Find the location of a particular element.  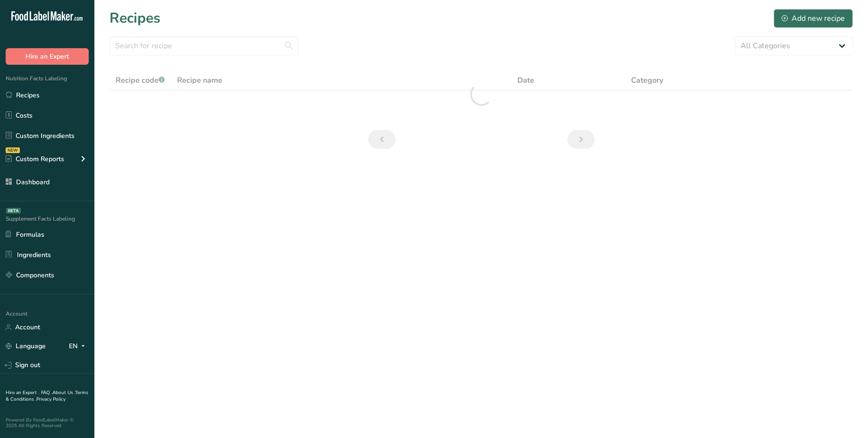

div: BETA is located at coordinates (13, 211).